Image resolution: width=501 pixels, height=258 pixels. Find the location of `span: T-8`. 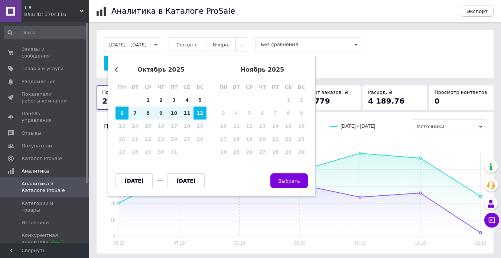

span: T-8 is located at coordinates (52, 8).